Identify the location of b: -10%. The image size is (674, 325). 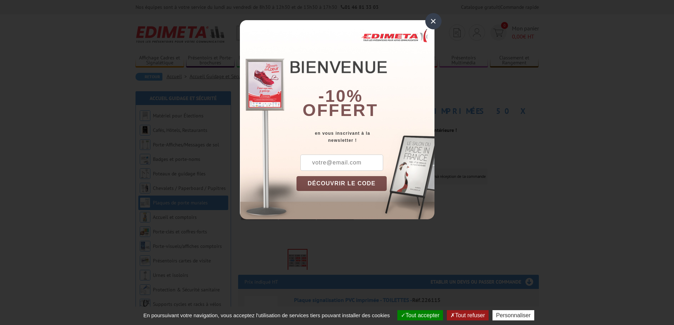
(341, 96).